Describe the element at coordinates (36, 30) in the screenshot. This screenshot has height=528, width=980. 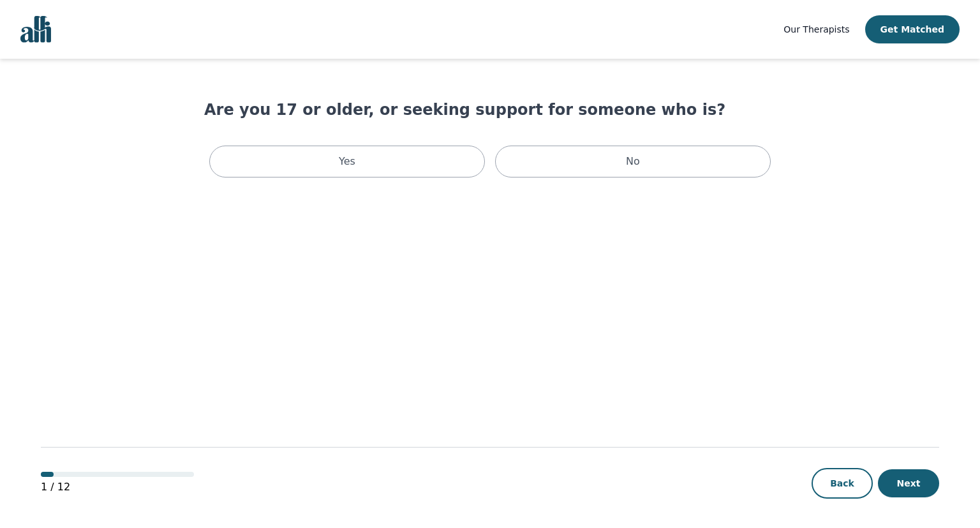
I see `img: alli logo` at that location.